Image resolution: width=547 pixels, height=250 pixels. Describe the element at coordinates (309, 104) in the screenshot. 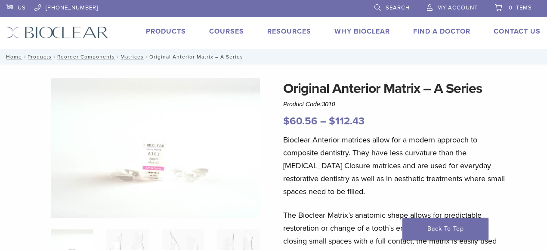

I see `span: Product Code:` at that location.